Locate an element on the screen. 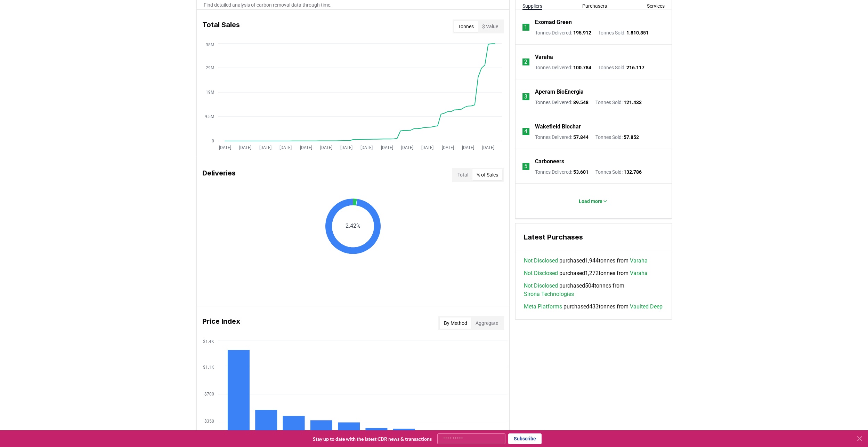  p: Wakefield Biochar is located at coordinates (558, 127).